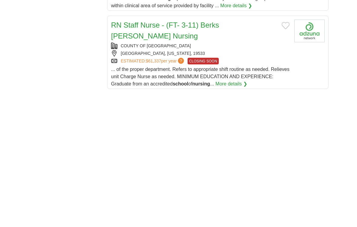 This screenshot has height=227, width=357. I want to click on img: Company logo, so click(309, 31).